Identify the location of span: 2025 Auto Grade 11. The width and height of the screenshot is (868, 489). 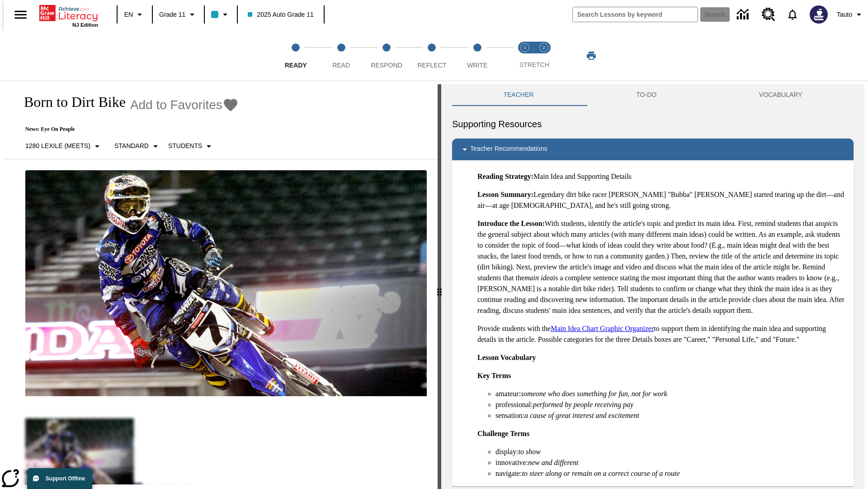
(280, 15).